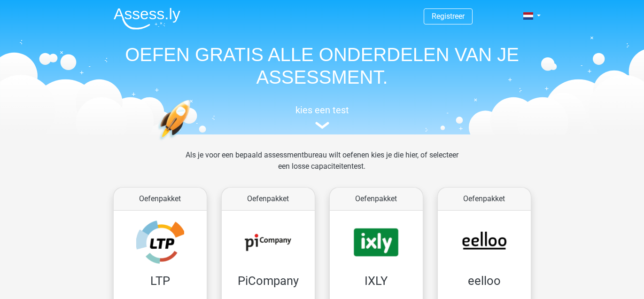 This screenshot has width=644, height=299. Describe the element at coordinates (322, 117) in the screenshot. I see `a: kies een test` at that location.